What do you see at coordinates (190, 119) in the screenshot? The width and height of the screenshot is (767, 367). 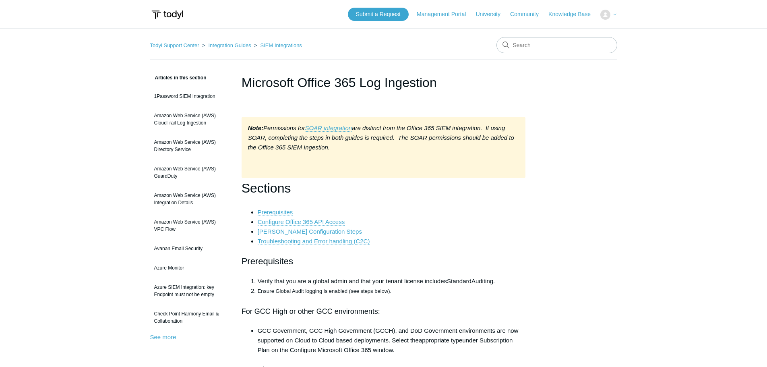 I see `a: Amazon Web Service (AWS) CloudTrail Log Ingestion` at bounding box center [190, 119].